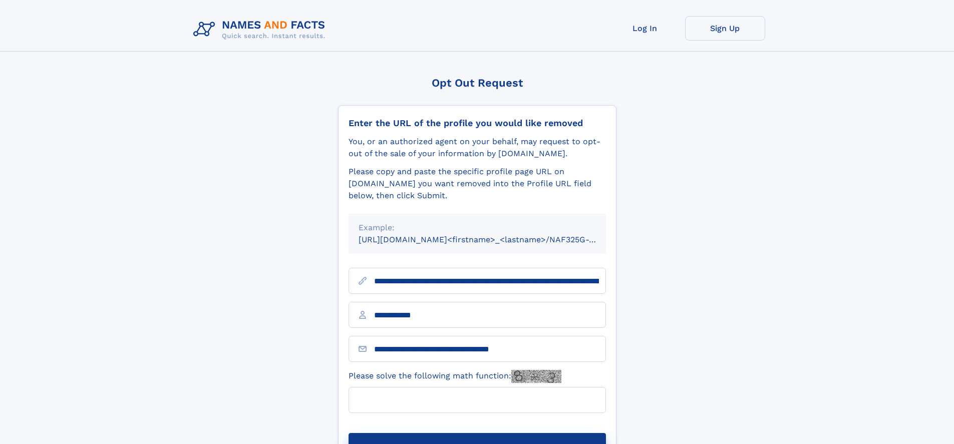 This screenshot has height=444, width=954. I want to click on img: Logo Names and Facts, so click(261, 30).